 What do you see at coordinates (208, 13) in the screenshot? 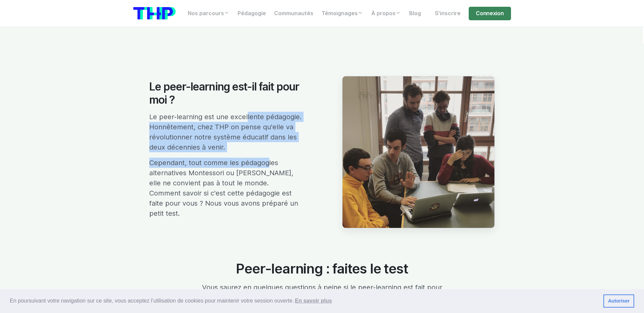
I see `a: Nos parcours` at bounding box center [208, 13].